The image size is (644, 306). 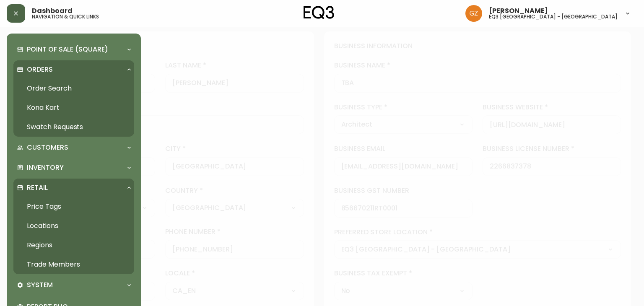 I want to click on div: Point of Sale (Square), so click(x=74, y=49).